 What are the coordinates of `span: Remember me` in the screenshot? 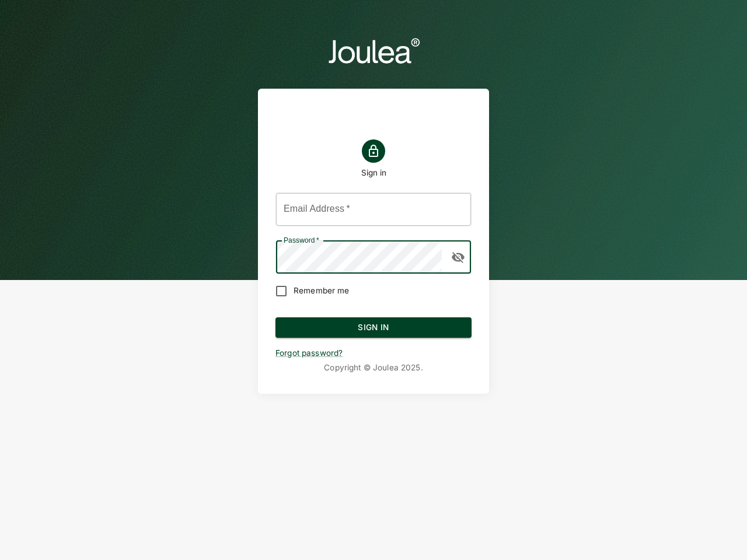 It's located at (321, 291).